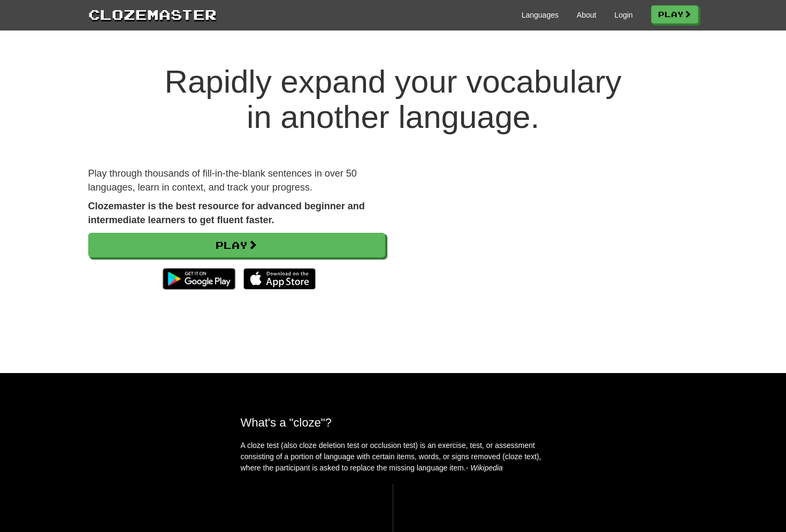  I want to click on a: Login, so click(623, 15).